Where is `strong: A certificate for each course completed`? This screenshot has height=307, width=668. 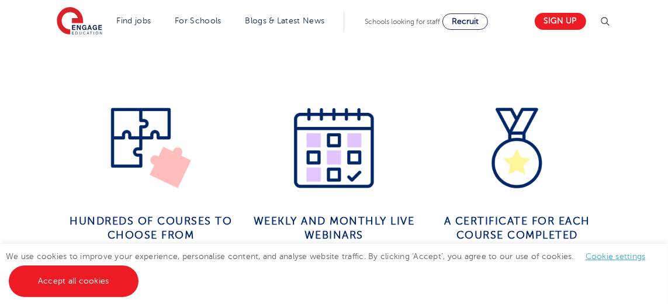
strong: A certificate for each course completed is located at coordinates (517, 228).